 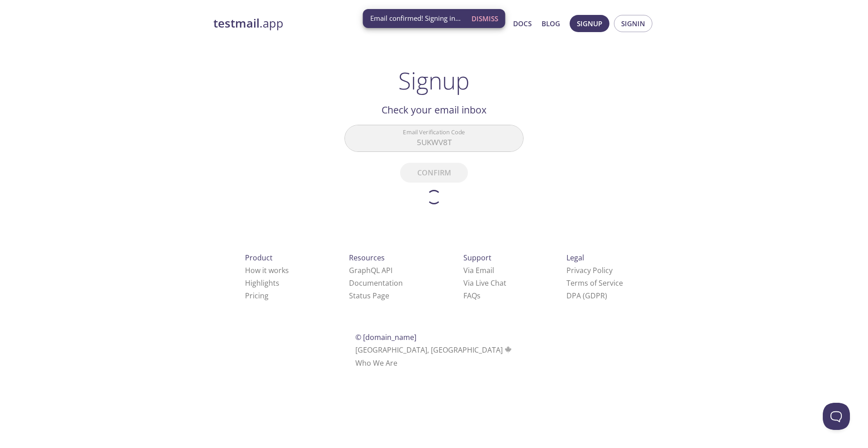 I want to click on a: Who We Are, so click(x=376, y=363).